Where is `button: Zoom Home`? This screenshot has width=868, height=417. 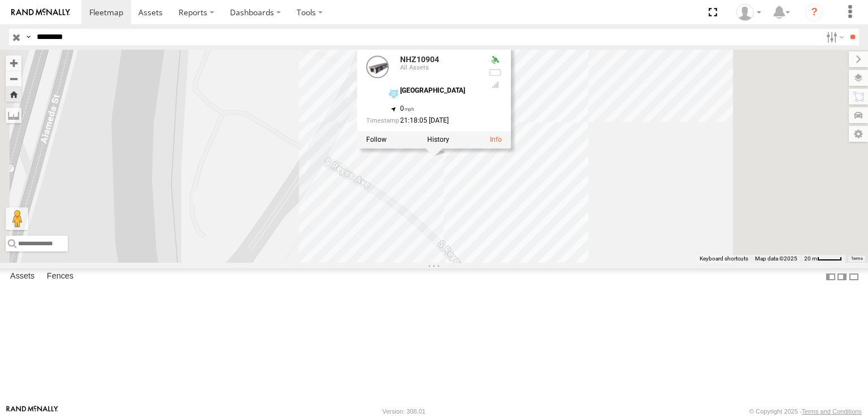
button: Zoom Home is located at coordinates (14, 94).